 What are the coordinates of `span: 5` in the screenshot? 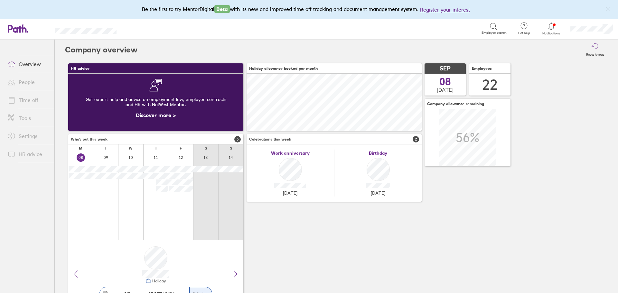 It's located at (238, 139).